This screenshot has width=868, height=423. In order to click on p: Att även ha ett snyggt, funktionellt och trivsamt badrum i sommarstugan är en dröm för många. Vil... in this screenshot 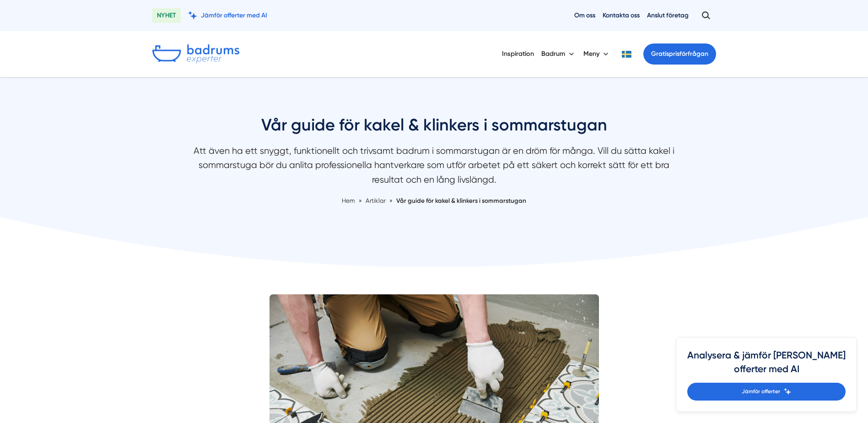, I will do `click(434, 168)`.